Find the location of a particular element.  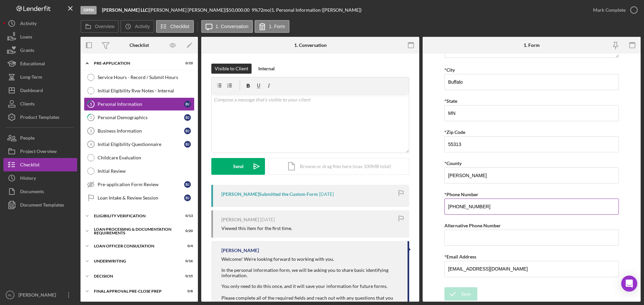

div: People is located at coordinates (27, 139).